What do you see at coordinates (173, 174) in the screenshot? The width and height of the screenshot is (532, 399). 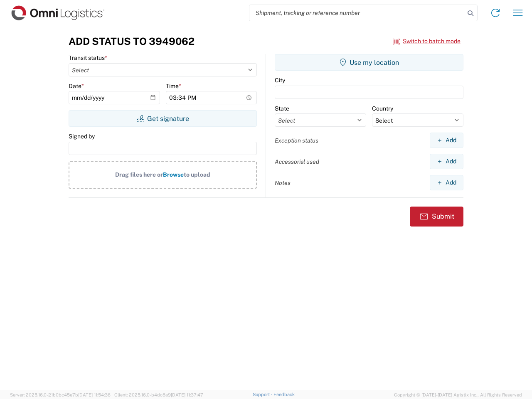 I see `span: Browse` at bounding box center [173, 174].